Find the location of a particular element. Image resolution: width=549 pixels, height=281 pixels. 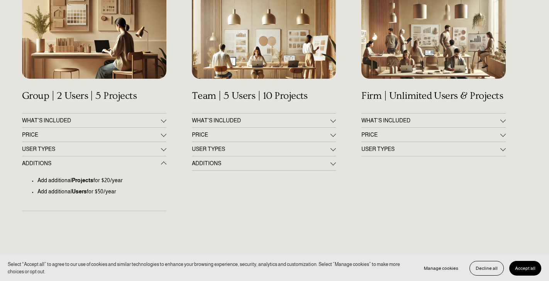

span: Decline all is located at coordinates (487, 268).